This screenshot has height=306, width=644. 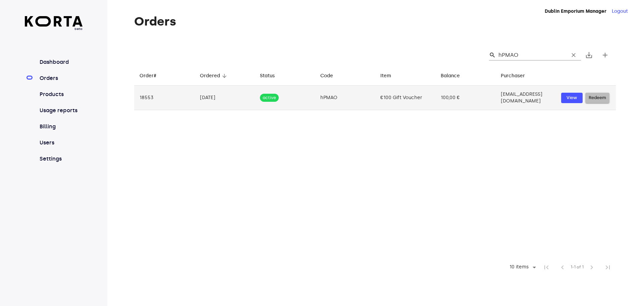 I want to click on a: Settings, so click(x=60, y=159).